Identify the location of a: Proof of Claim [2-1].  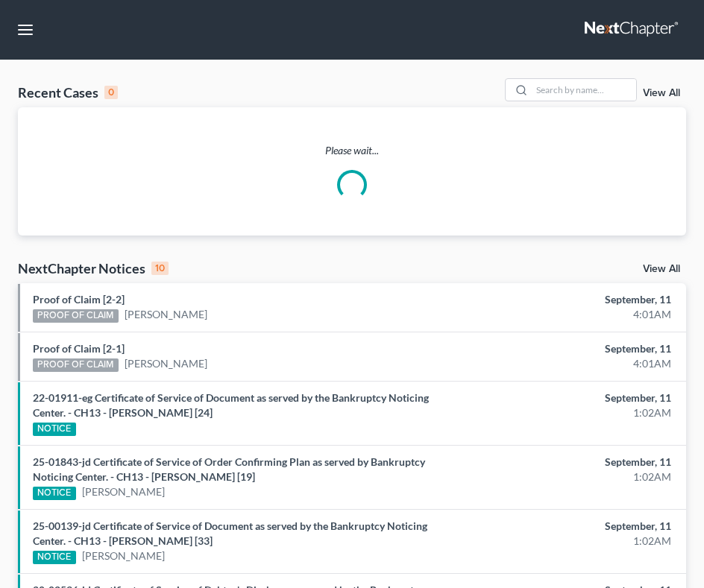
(79, 348).